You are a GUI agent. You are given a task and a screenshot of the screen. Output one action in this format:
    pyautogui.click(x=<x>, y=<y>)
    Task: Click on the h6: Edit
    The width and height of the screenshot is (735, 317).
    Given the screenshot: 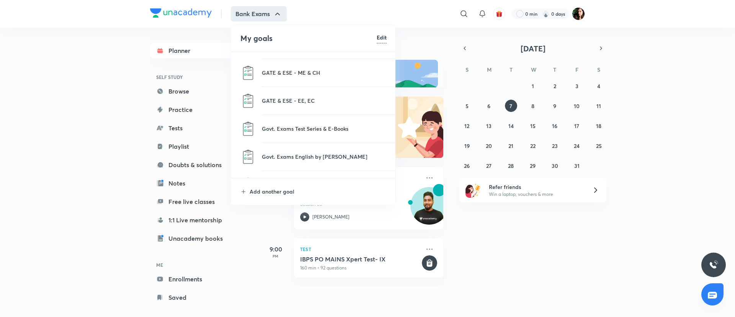 What is the action you would take?
    pyautogui.click(x=382, y=37)
    